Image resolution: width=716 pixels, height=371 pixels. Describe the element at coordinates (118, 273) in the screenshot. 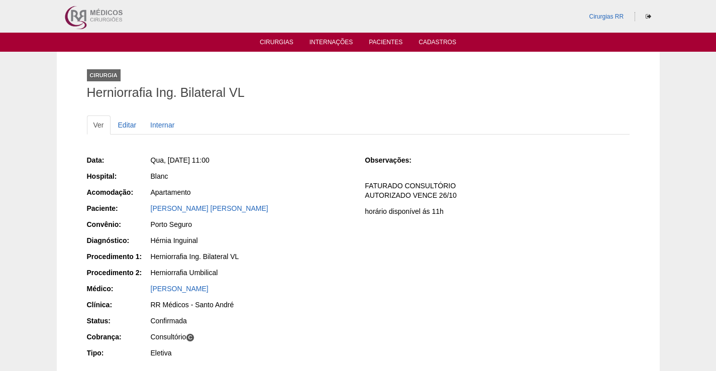

I see `div: Procedimento 2:` at that location.